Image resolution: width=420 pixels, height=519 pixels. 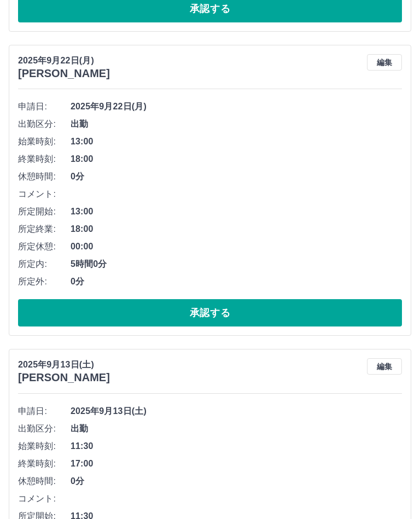 I want to click on span: 所定休憩:, so click(x=44, y=247).